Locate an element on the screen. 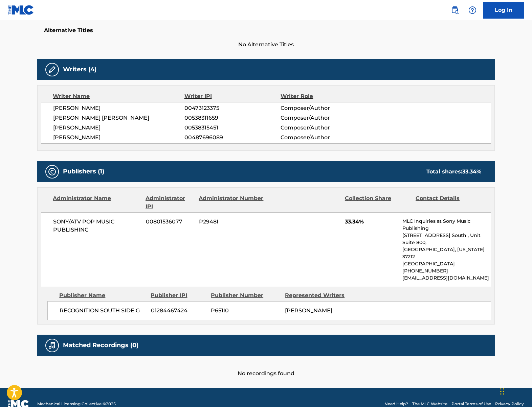  span: 33.34% is located at coordinates (371, 222).